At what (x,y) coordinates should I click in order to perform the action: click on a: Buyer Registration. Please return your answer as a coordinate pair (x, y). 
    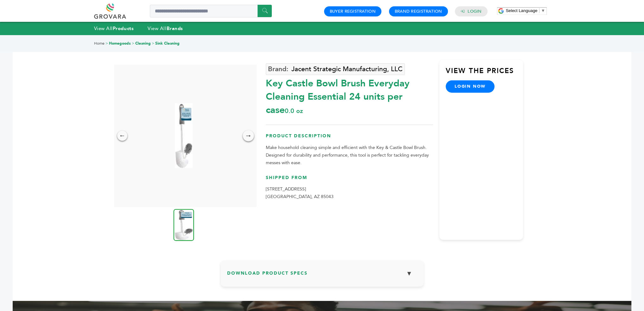
    Looking at the image, I should click on (353, 11).